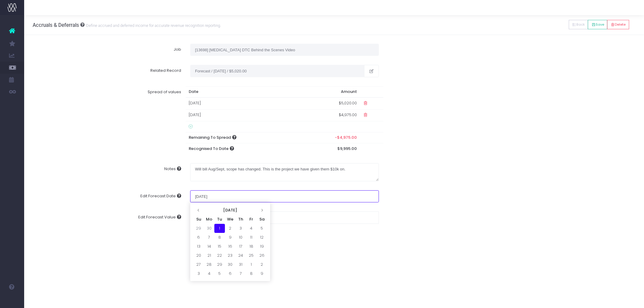 The height and width of the screenshot is (308, 644). Describe the element at coordinates (284, 197) in the screenshot. I see `input: Choose date` at that location.